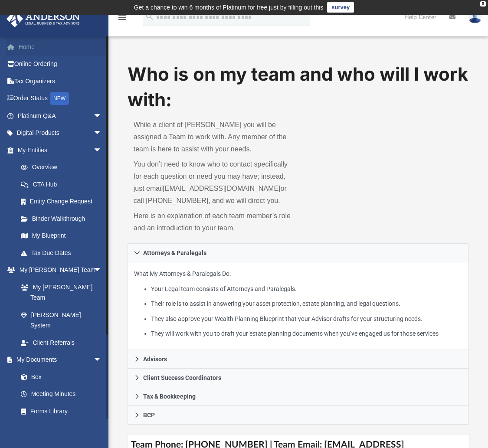 The image size is (488, 448). Describe the element at coordinates (60, 81) in the screenshot. I see `a: Tax Organizers` at that location.